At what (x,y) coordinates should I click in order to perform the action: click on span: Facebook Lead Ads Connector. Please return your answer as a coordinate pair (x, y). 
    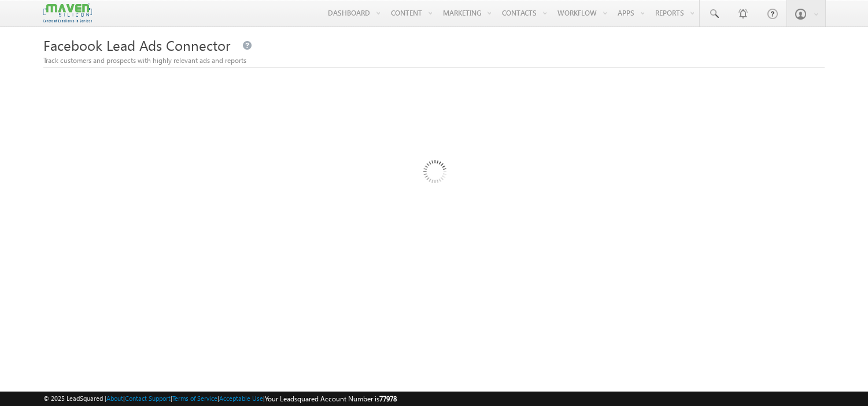
    Looking at the image, I should click on (137, 45).